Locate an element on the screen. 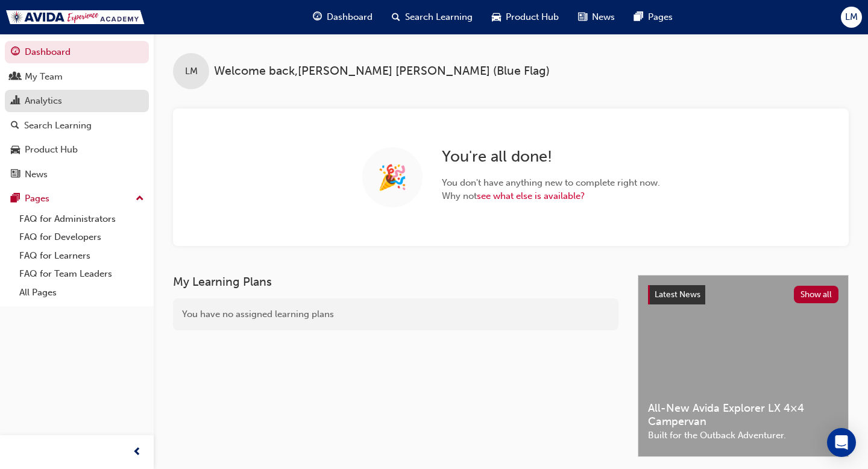  span: You don ' t have anything new to complete right now. is located at coordinates (551, 183).